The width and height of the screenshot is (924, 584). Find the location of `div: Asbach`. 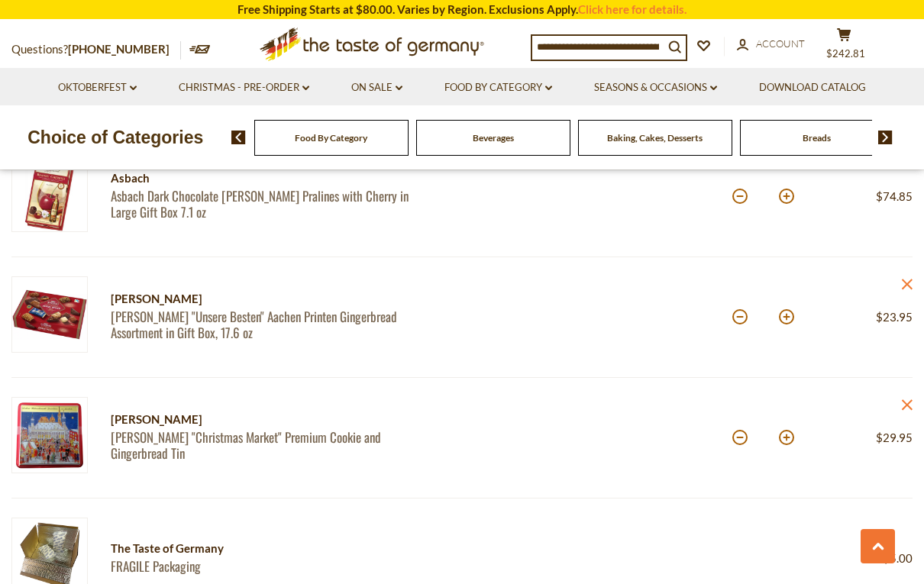

div: Asbach is located at coordinates (272, 178).